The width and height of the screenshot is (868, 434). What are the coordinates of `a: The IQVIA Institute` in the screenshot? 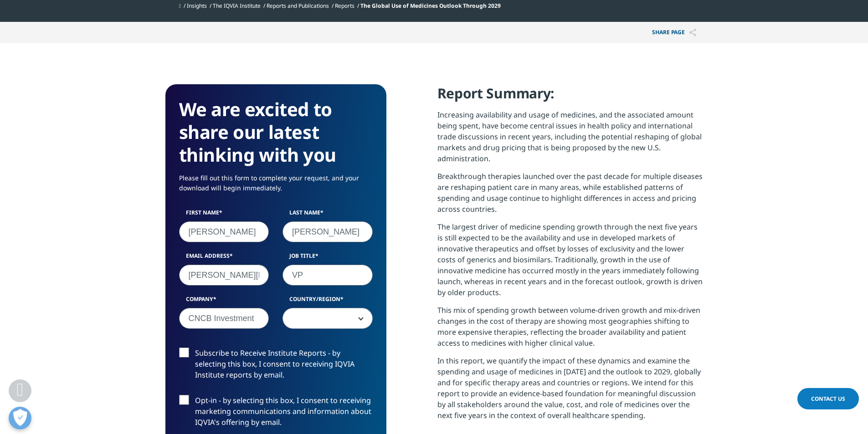 It's located at (236, 6).